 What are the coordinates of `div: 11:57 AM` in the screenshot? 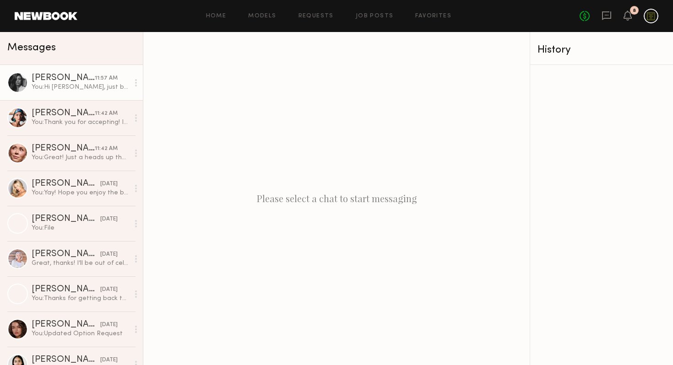 It's located at (106, 78).